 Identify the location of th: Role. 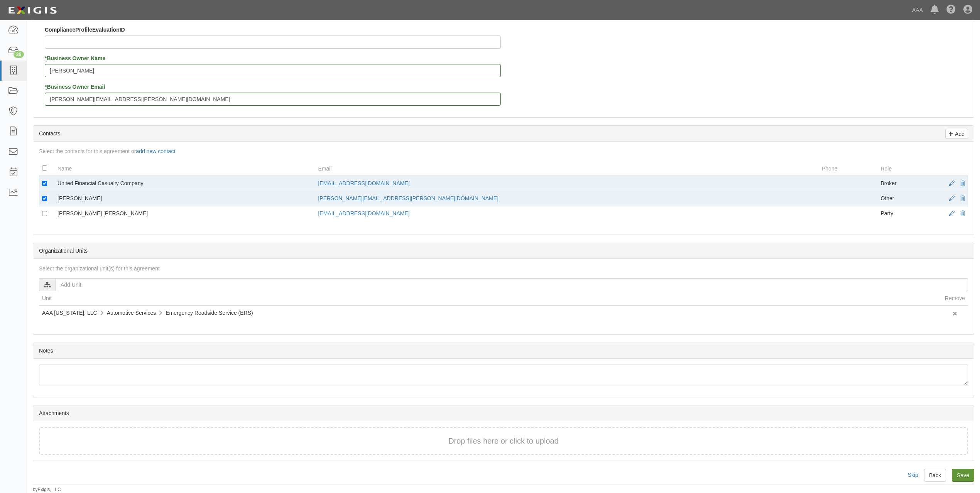
(907, 168).